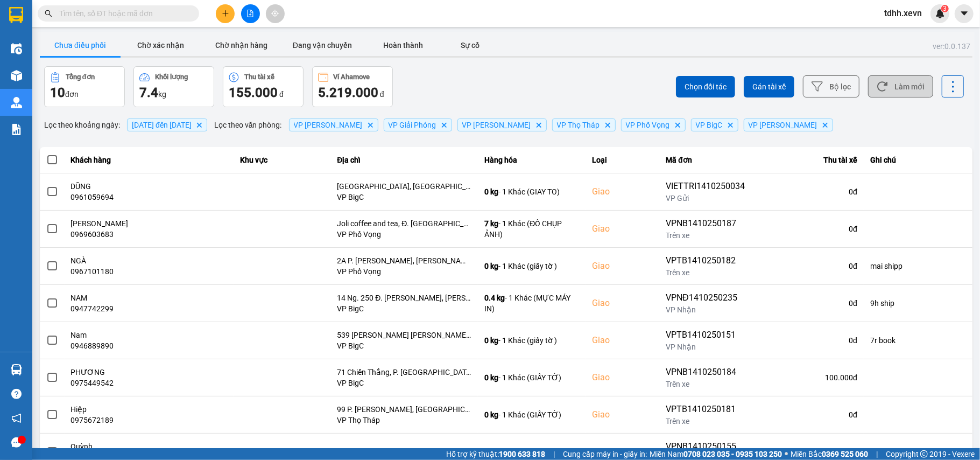 This screenshot has height=460, width=980. What do you see at coordinates (16, 393) in the screenshot?
I see `span: question-circle` at bounding box center [16, 393].